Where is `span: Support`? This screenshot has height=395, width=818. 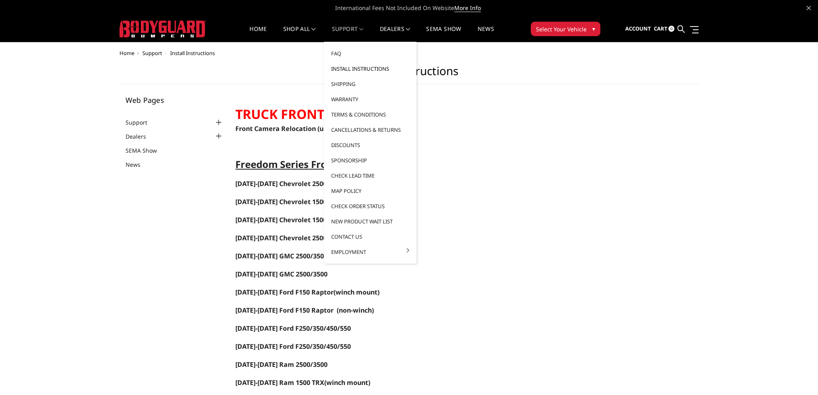
span: Support is located at coordinates (152, 53).